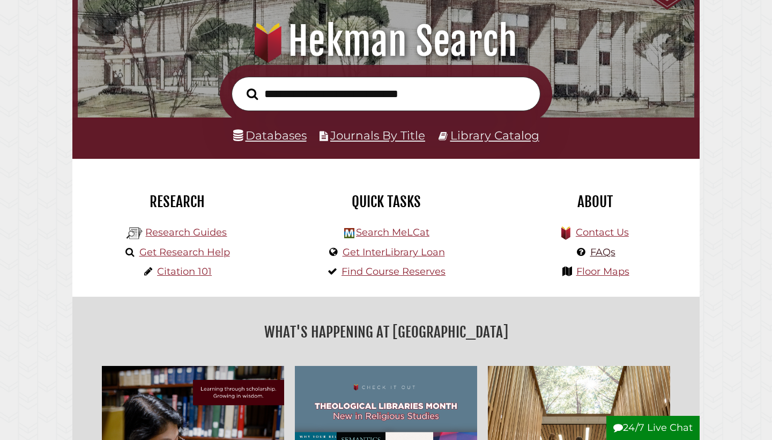 The width and height of the screenshot is (772, 440). What do you see at coordinates (394, 252) in the screenshot?
I see `a: Get InterLibrary Loan` at bounding box center [394, 252].